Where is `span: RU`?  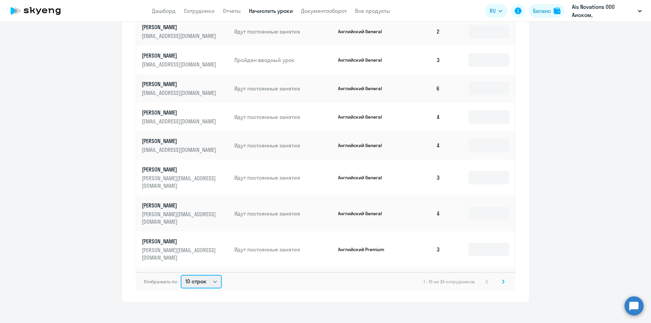 span: RU is located at coordinates (492, 11).